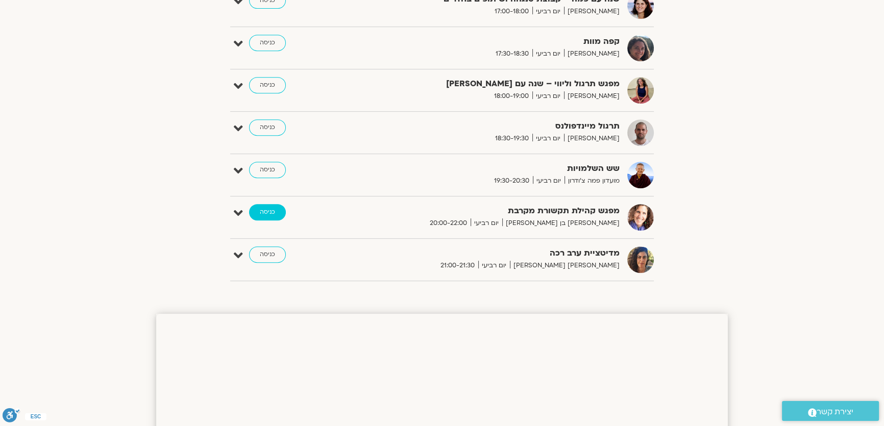  Describe the element at coordinates (448, 223) in the screenshot. I see `span: 20:00-22:00` at that location.